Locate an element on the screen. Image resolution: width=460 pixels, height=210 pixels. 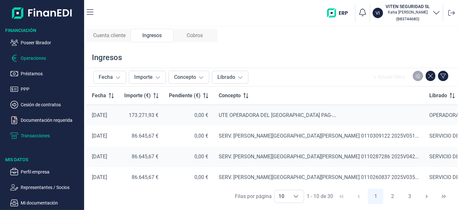
button: Perfil empresa is located at coordinates (46, 172).